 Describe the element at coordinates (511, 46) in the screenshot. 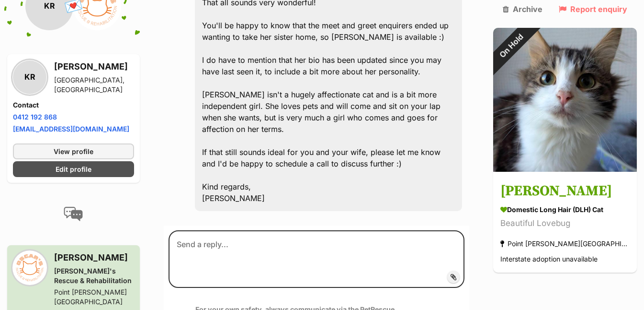

I see `div: On Hold` at that location.